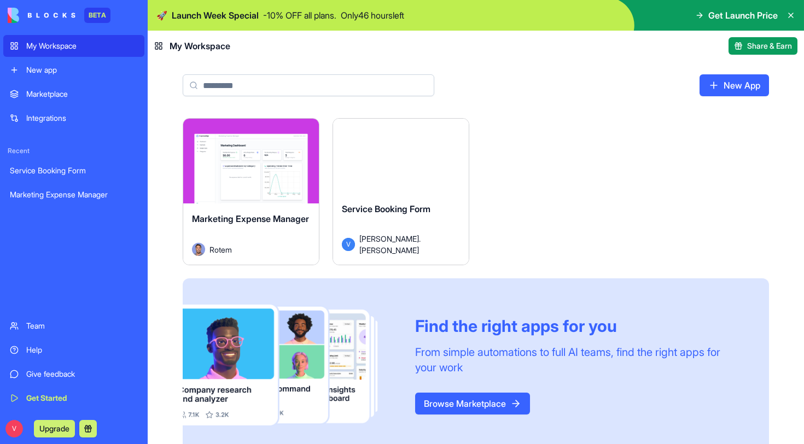 Image resolution: width=804 pixels, height=444 pixels. I want to click on div: From simple automations to full AI teams, find the right apps for your work, so click(579, 360).